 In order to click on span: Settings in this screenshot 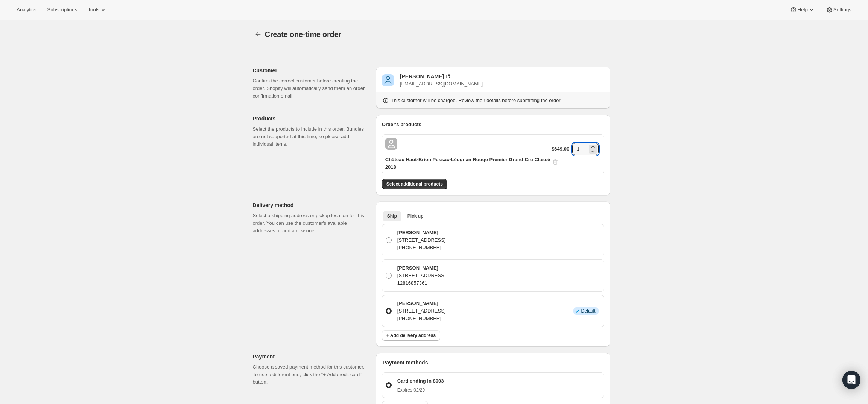, I will do `click(842, 10)`.